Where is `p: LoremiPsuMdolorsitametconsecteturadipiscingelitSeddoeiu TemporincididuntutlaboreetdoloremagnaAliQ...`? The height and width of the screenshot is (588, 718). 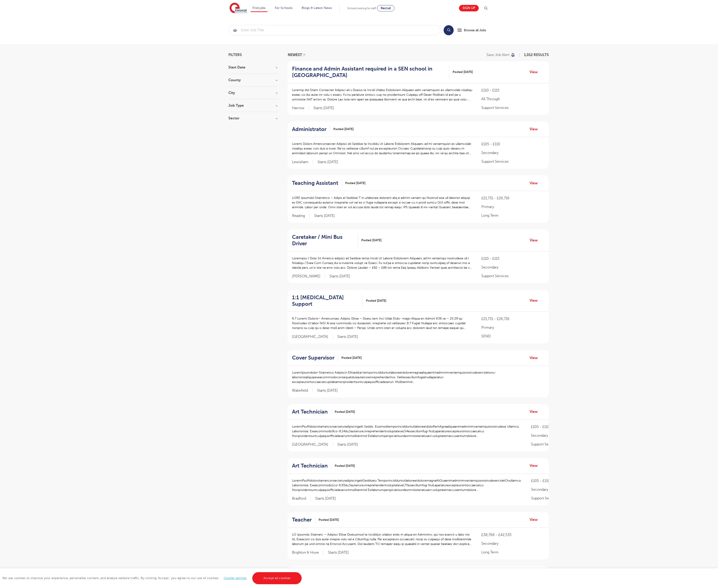 p: LoremiPsuMdolorsitametconsecteturadipiscingelitSeddoeiu TemporincididuntutlaboreetdoloremagnaAliQ... is located at coordinates (407, 485).